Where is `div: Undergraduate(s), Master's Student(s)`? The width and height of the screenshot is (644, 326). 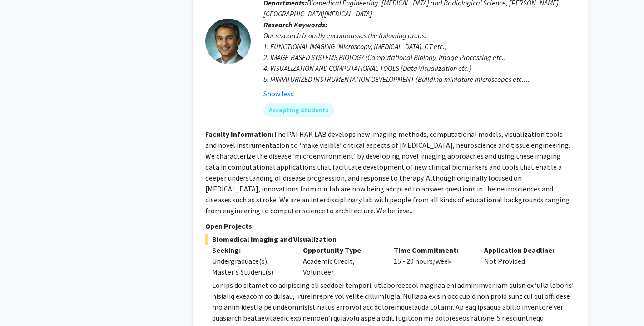 div: Undergraduate(s), Master's Student(s) is located at coordinates (251, 267).